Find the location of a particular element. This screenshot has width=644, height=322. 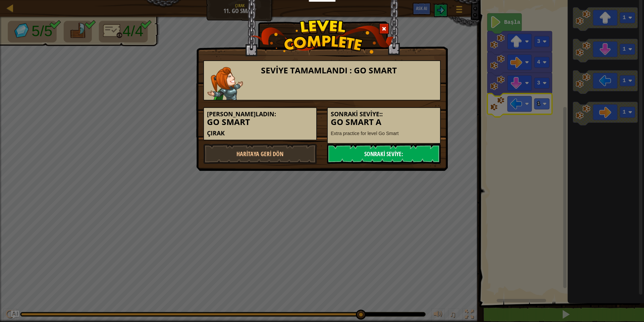

h3: Seviye Tamamlandı : Go Smart is located at coordinates (349, 70).